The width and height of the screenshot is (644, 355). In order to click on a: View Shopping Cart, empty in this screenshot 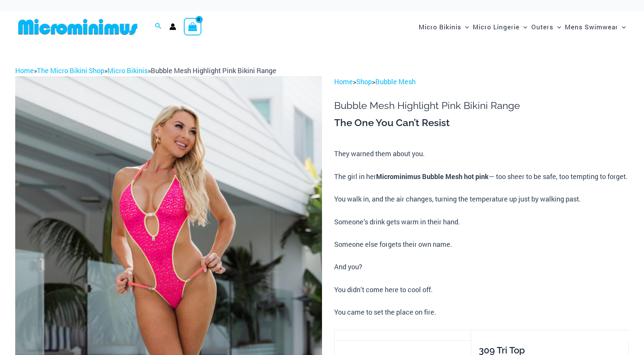, I will do `click(193, 27)`.